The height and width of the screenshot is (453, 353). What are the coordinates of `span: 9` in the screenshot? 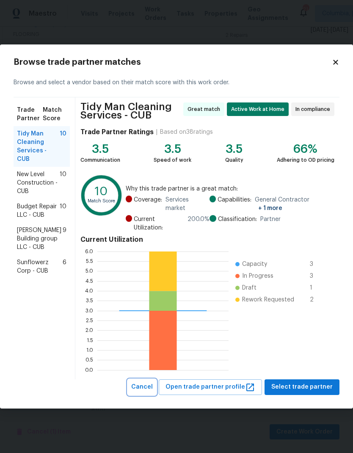 It's located at (64, 239).